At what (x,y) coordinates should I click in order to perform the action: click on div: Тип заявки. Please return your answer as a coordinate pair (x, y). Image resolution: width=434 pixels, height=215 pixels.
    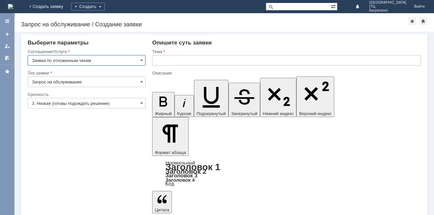
    Looking at the image, I should click on (86, 73).